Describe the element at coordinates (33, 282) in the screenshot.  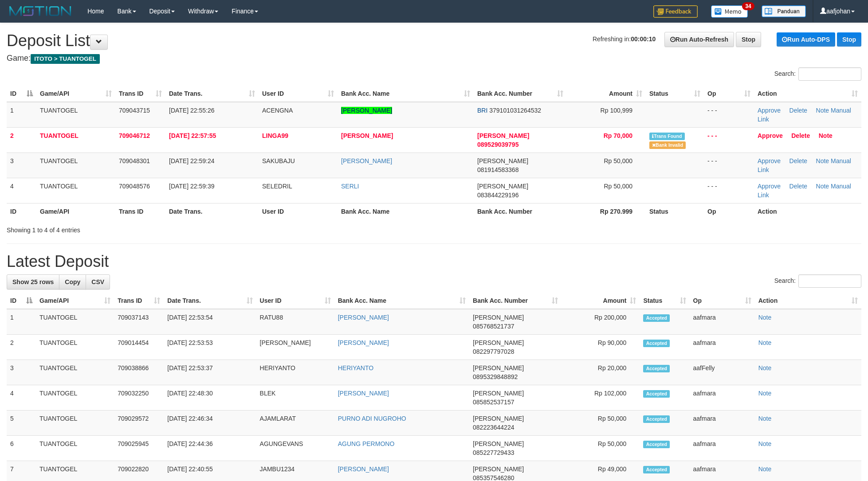
I see `span: Show 25 rows` at that location.